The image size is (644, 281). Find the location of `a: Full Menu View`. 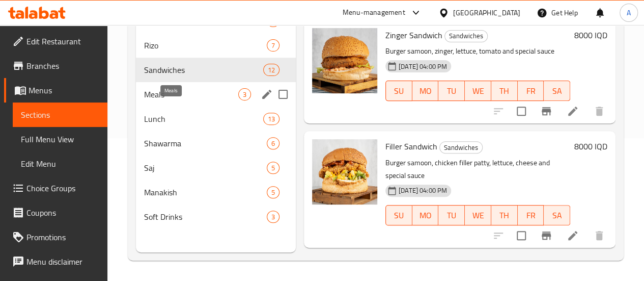

a: Full Menu View is located at coordinates (60, 139).